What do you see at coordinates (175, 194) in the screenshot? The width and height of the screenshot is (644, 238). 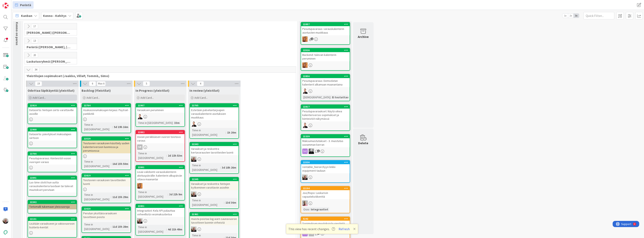 I see `div: 3d 22h 9m` at bounding box center [175, 194].